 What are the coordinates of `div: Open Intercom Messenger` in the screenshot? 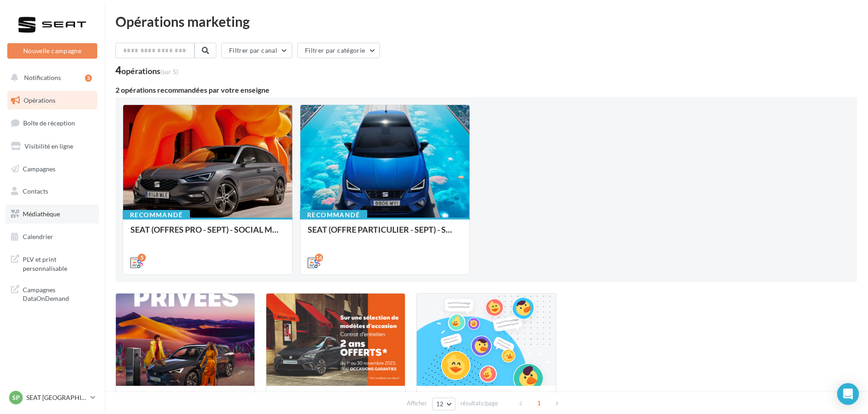 It's located at (848, 394).